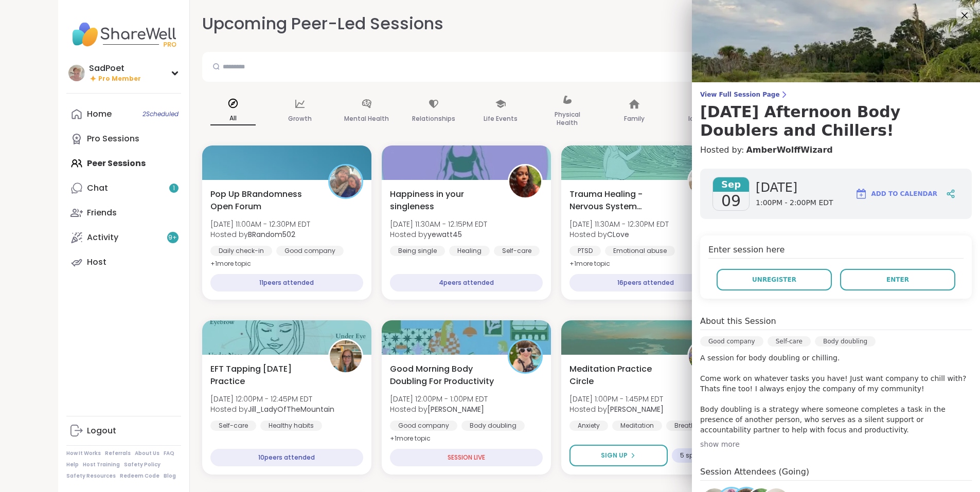  What do you see at coordinates (584, 251) in the screenshot?
I see `div: PTSD` at bounding box center [584, 251].